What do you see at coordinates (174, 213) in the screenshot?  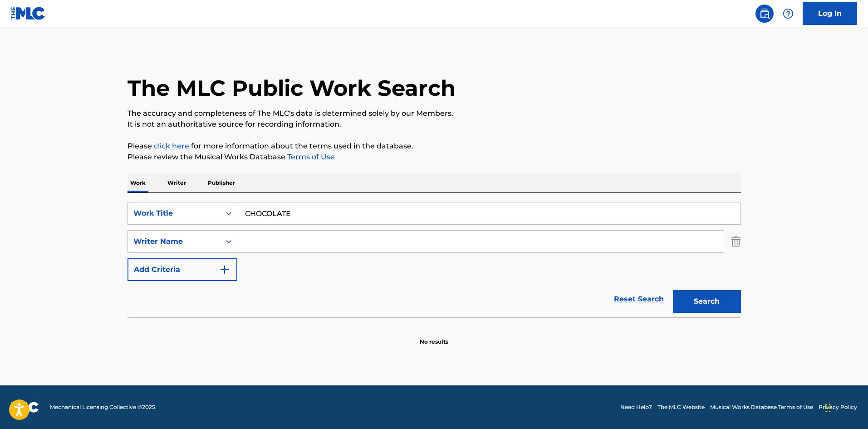 I see `div: Work Title` at bounding box center [174, 213].